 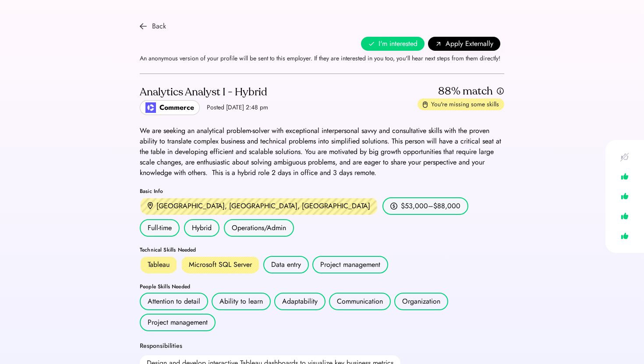 What do you see at coordinates (259, 228) in the screenshot?
I see `div: Operations/Admin` at bounding box center [259, 228].